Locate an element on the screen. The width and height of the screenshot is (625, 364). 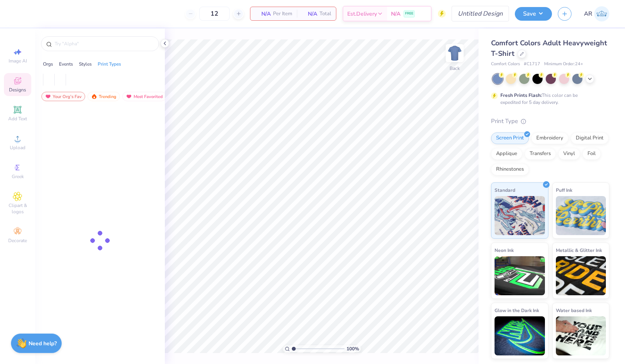
span: Minimum Order: 24 + is located at coordinates (564, 64).